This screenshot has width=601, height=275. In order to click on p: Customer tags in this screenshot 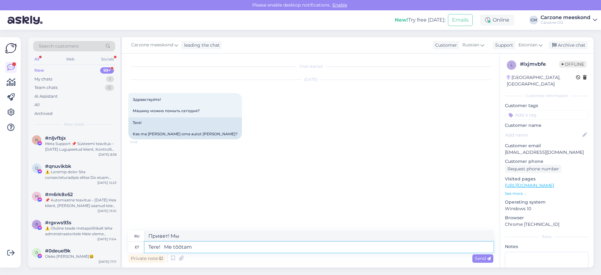, I will do `click(547, 106)`.